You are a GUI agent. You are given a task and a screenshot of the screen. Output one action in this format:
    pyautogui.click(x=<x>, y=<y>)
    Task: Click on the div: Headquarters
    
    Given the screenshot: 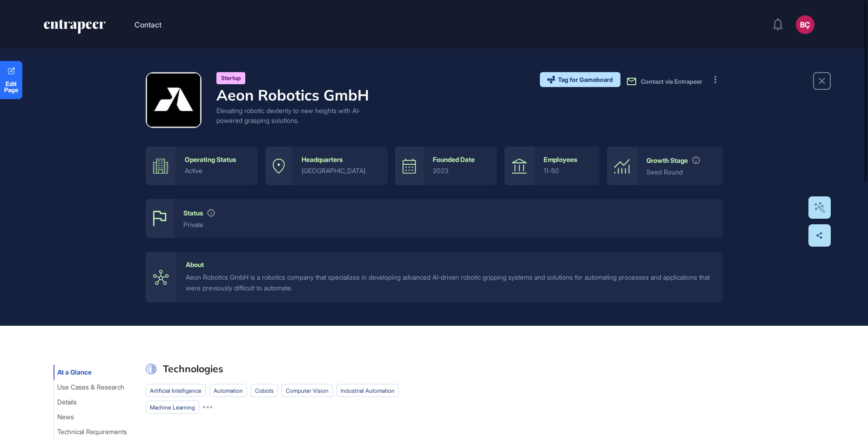 What is the action you would take?
    pyautogui.click(x=322, y=160)
    